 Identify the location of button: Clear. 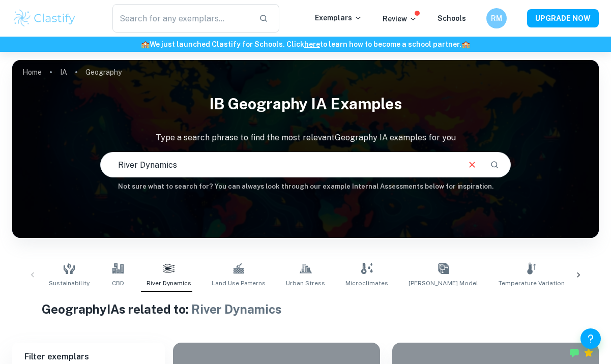
(472, 165).